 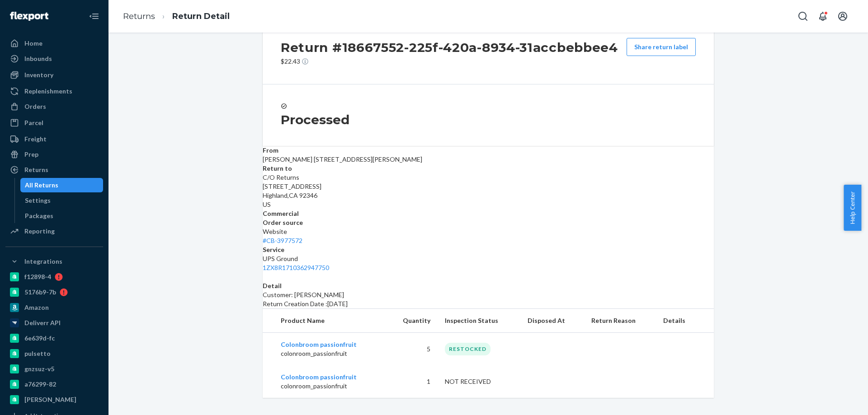 I want to click on div: Reporting, so click(x=39, y=232).